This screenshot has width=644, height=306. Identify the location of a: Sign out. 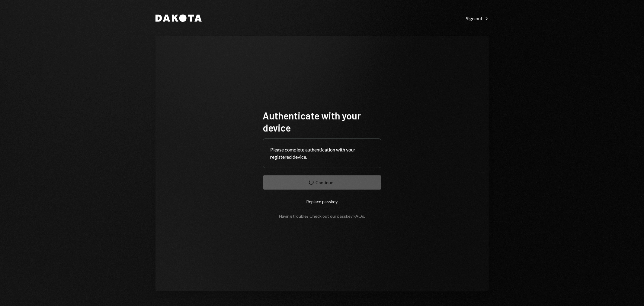
(477, 18).